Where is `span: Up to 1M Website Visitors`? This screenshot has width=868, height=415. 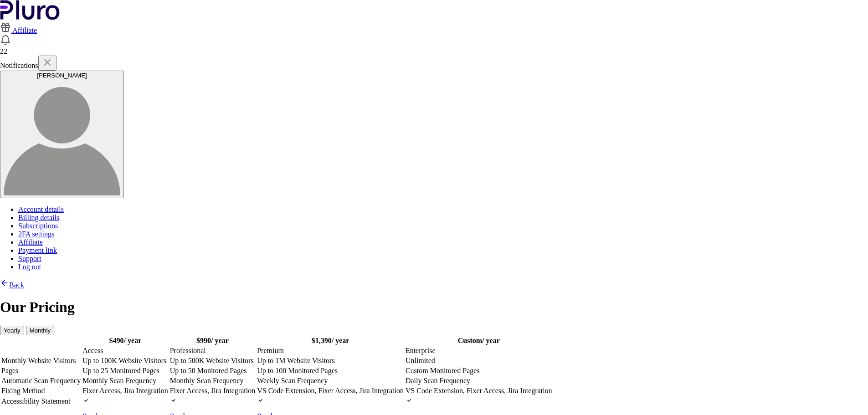 span: Up to 1M Website Visitors is located at coordinates (296, 360).